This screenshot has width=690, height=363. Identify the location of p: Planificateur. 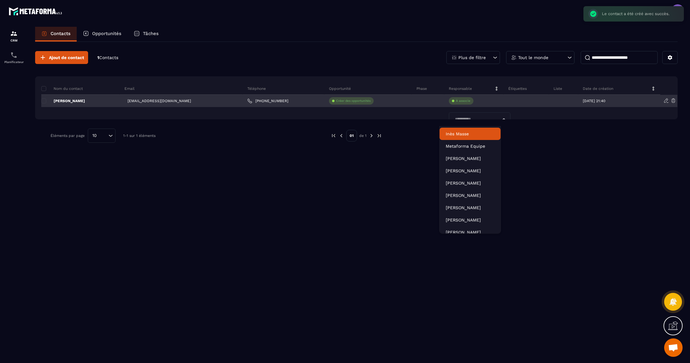
(14, 62).